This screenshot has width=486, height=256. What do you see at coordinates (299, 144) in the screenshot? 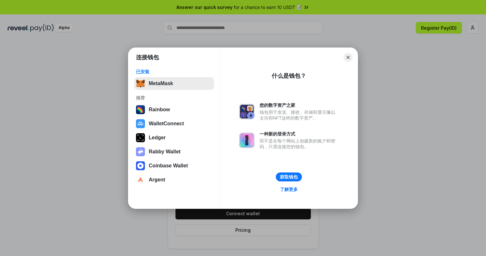
I see `div: 而不是在每个网站上创建新的账户和密码，只需连接您的钱包。` at bounding box center [299, 144].